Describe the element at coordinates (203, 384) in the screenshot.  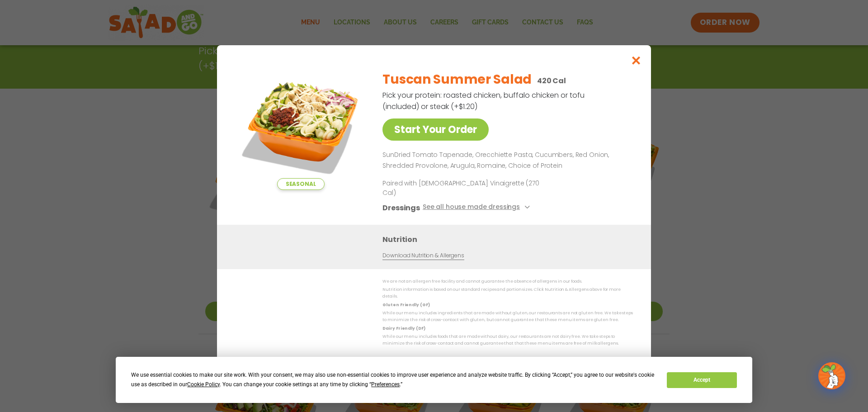
I see `span: Cookie Policy` at that location.